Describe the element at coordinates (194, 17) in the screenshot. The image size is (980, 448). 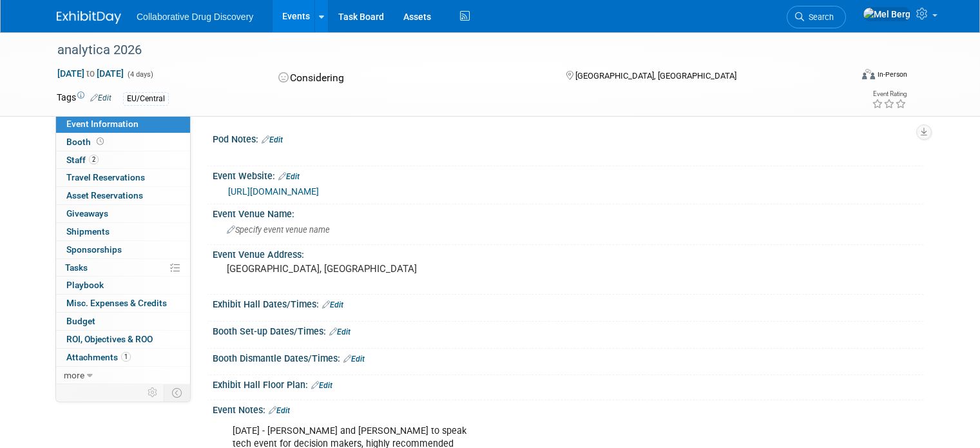
I see `span: Collaborative Drug Discovery` at that location.